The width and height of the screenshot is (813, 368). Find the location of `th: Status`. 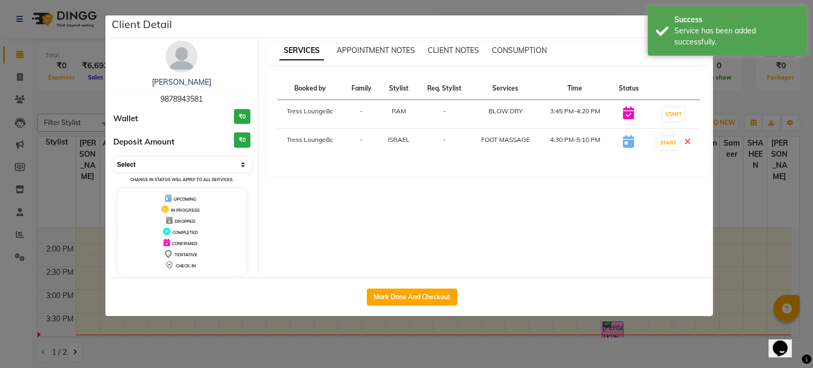

th: Status is located at coordinates (628, 88).